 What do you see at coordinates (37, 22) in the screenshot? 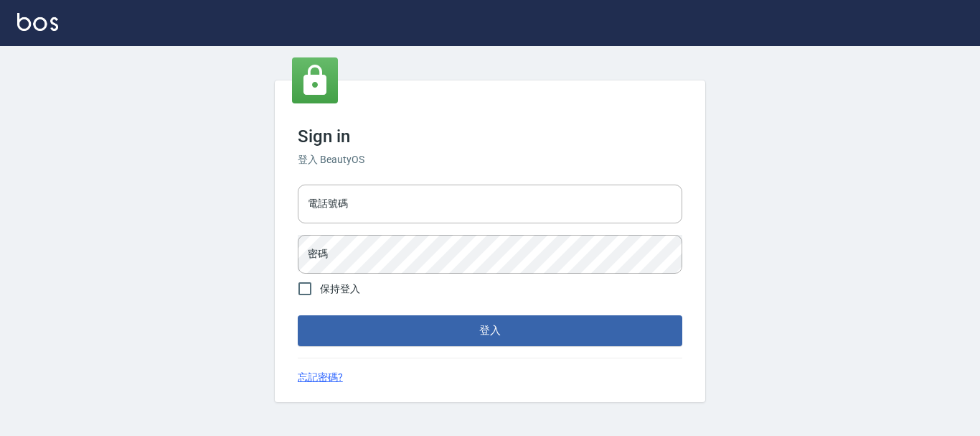
I see `img: Logo` at bounding box center [37, 22].